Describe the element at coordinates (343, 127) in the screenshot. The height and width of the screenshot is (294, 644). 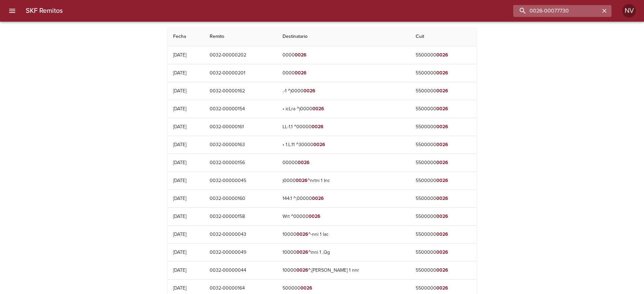
I see `td: LL-1.1 ^00000` at that location.